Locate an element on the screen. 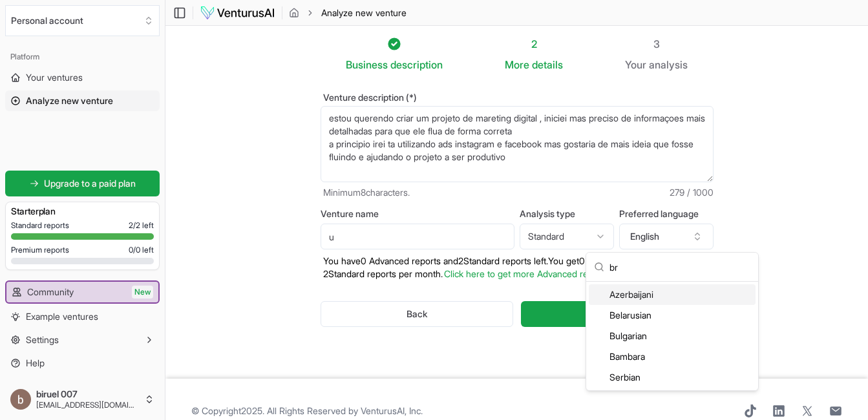 The height and width of the screenshot is (420, 868). a: Example ventures is located at coordinates (82, 317).